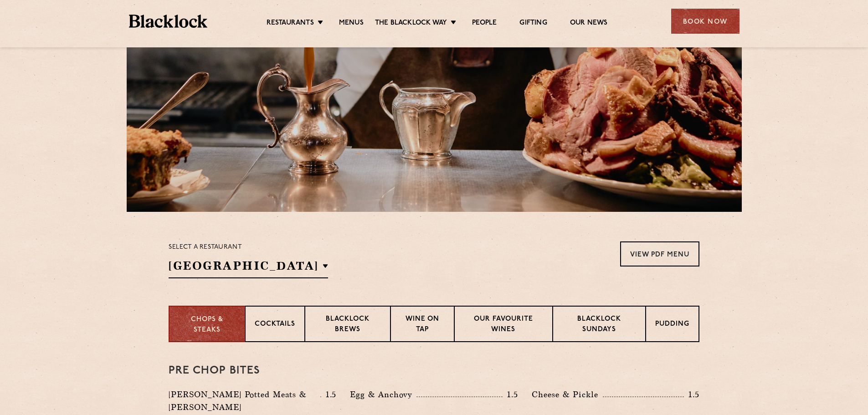 This screenshot has height=415, width=868. I want to click on p: Blacklock Sundays, so click(599, 325).